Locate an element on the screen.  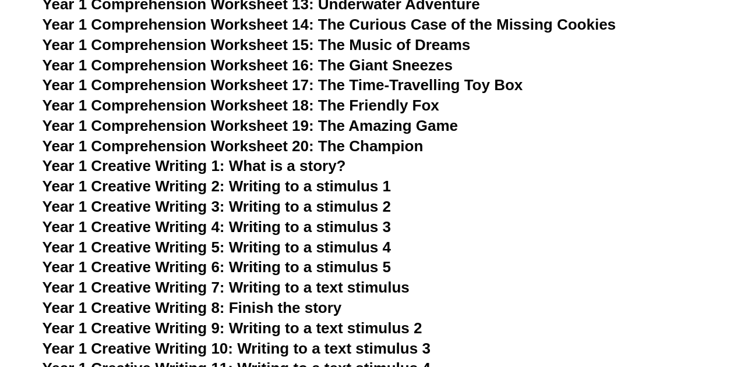
a: Year 1 Comprehension Worksheet 18: The Friendly Fox is located at coordinates (241, 105).